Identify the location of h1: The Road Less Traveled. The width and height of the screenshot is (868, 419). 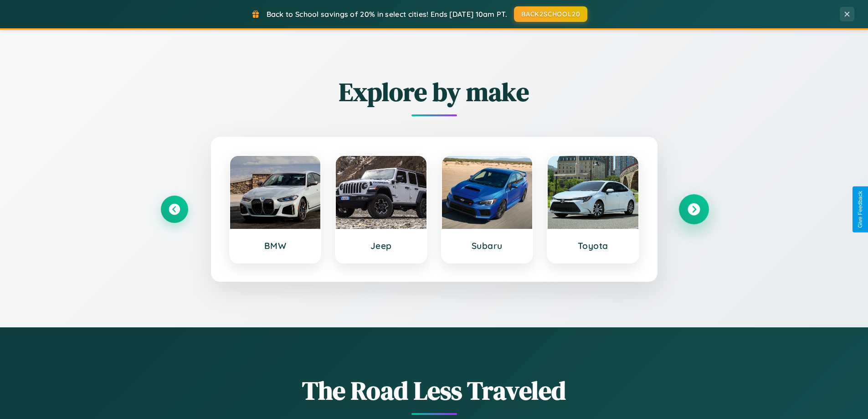
(435, 390).